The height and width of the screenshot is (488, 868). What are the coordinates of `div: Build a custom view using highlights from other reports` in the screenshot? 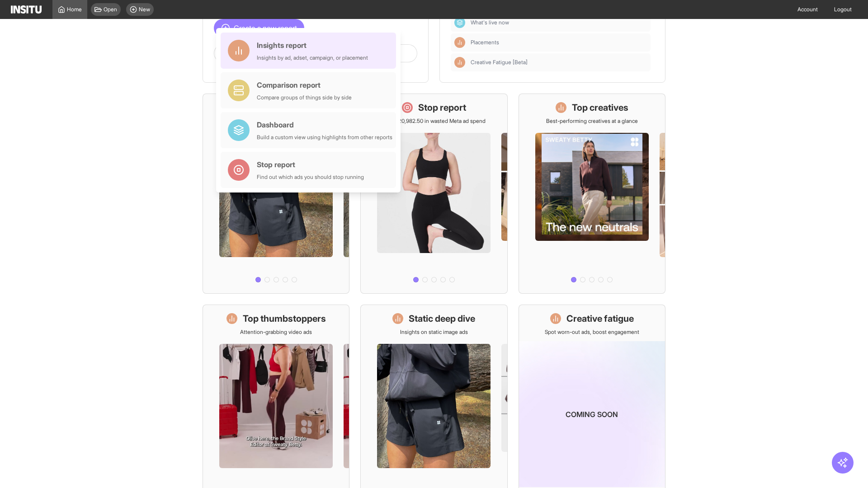 It's located at (324, 137).